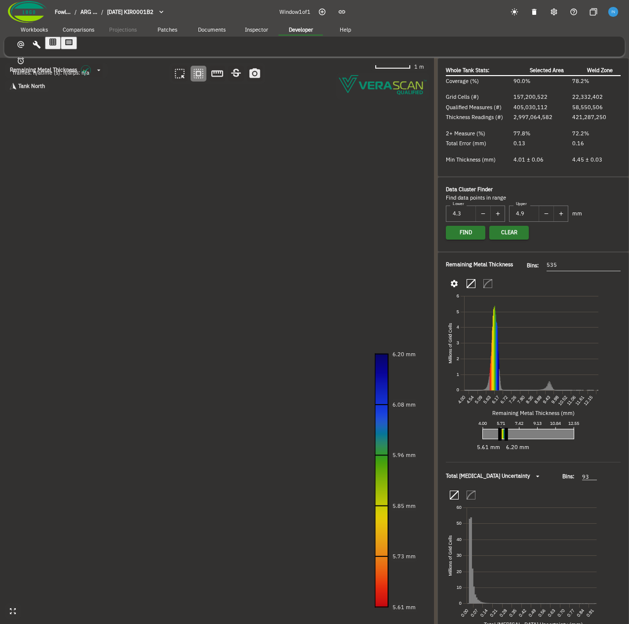 The width and height of the screenshot is (629, 624). What do you see at coordinates (301, 30) in the screenshot?
I see `span: Developer` at bounding box center [301, 30].